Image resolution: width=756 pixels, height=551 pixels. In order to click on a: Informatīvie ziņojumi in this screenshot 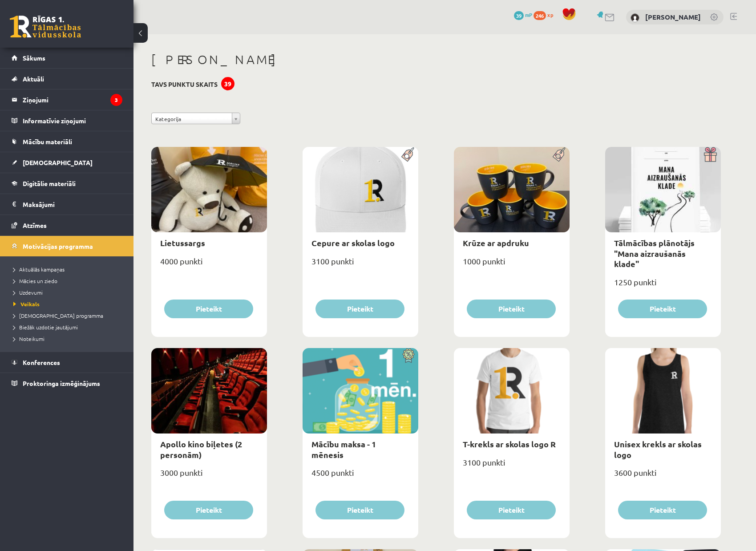, I will do `click(67, 121)`.